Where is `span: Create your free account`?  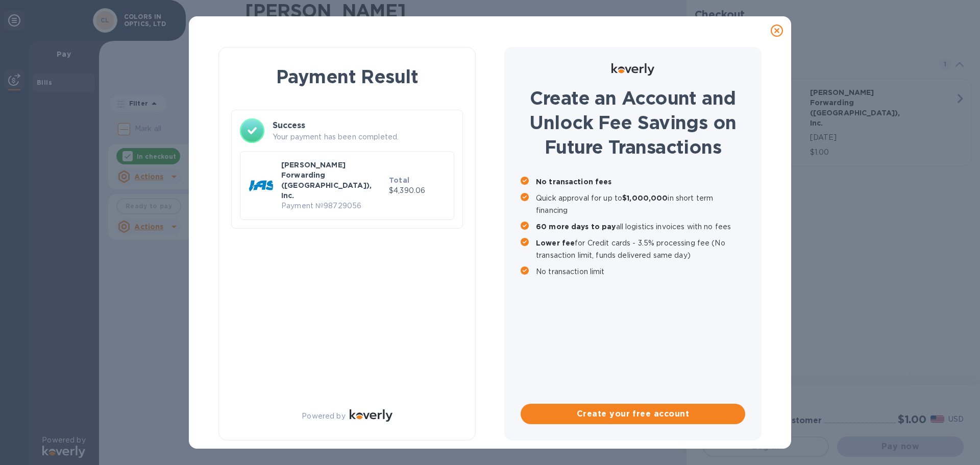 span: Create your free account is located at coordinates (633, 414).